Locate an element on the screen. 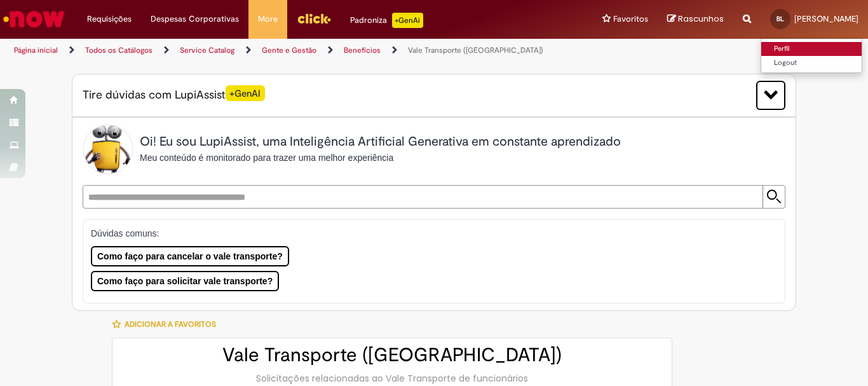 The width and height of the screenshot is (868, 386). p: Dúvidas comuns: is located at coordinates (429, 233).